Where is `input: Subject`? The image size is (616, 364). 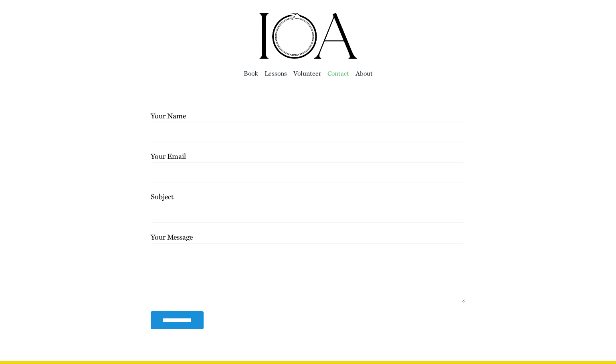
input: Subject is located at coordinates (308, 213).